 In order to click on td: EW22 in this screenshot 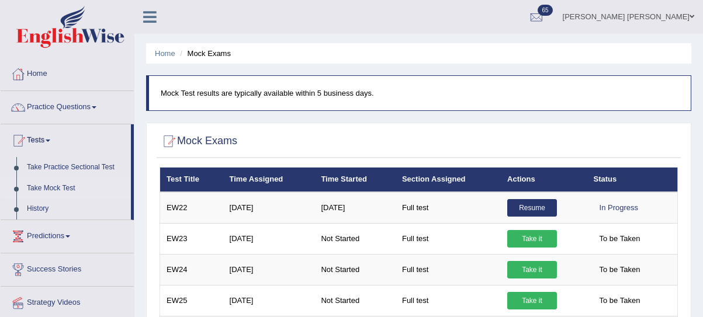, I will do `click(192, 208)`.